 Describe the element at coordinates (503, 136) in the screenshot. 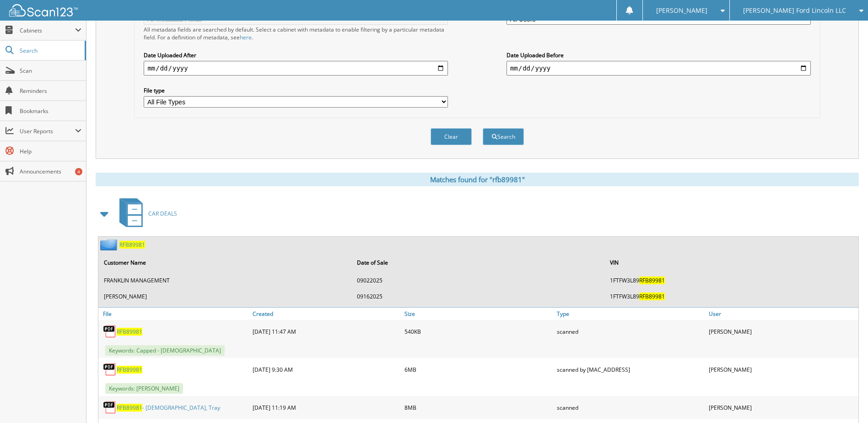

I see `button: Search` at that location.